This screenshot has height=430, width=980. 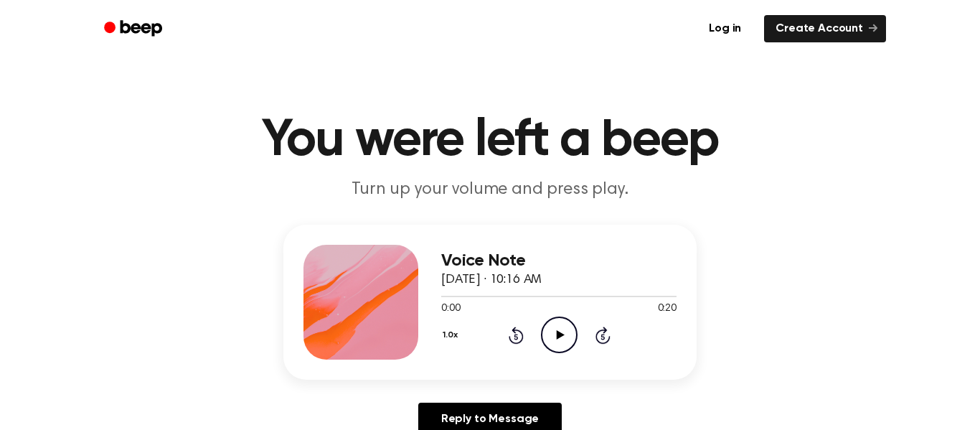 I want to click on span: 0:00, so click(x=451, y=309).